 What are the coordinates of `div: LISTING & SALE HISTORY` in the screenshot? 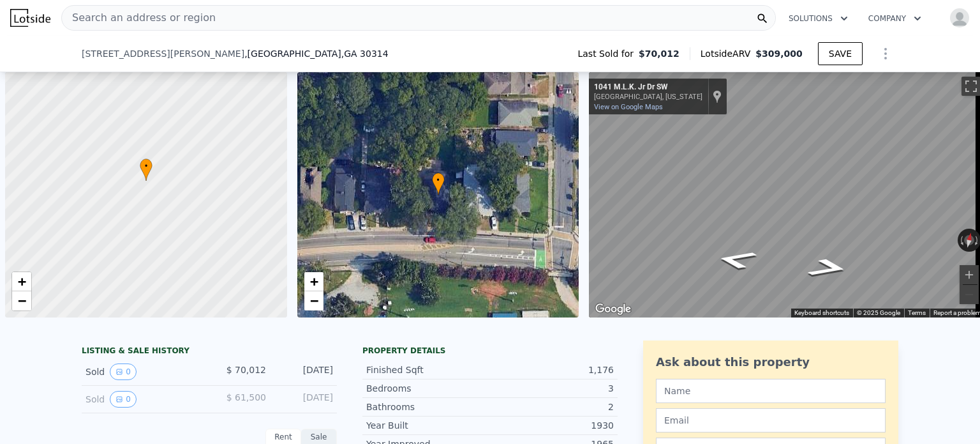 It's located at (210, 352).